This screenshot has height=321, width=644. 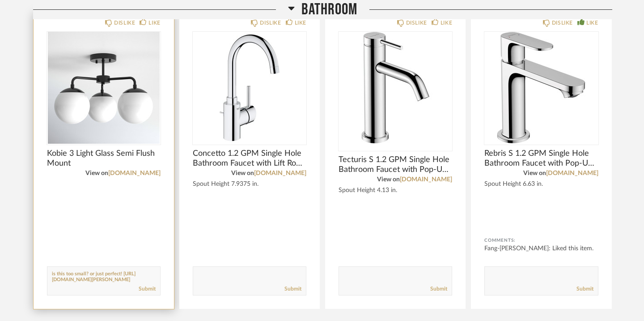 I want to click on span: Concetto 1.2 GPM Single Hole Bathroom Faucet with Lift Rod Drain Assembly, so click(x=249, y=158).